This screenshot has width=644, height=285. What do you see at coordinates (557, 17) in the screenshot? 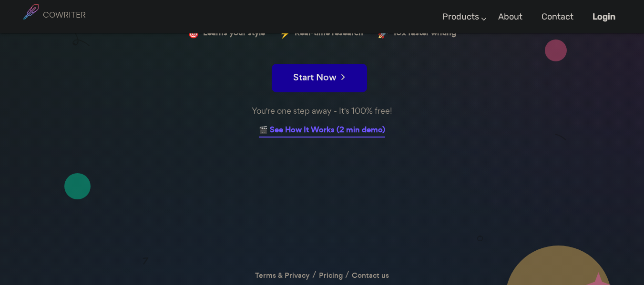
I see `a: Contact` at bounding box center [557, 17].